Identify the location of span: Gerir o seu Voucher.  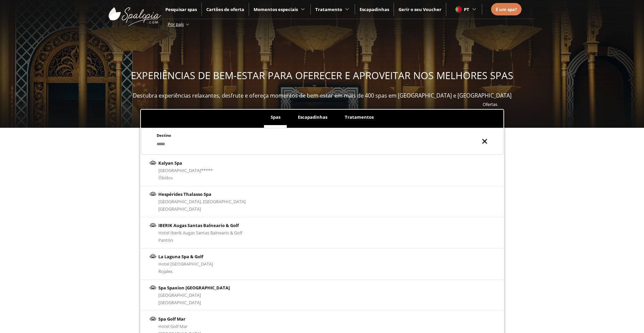
(420, 9).